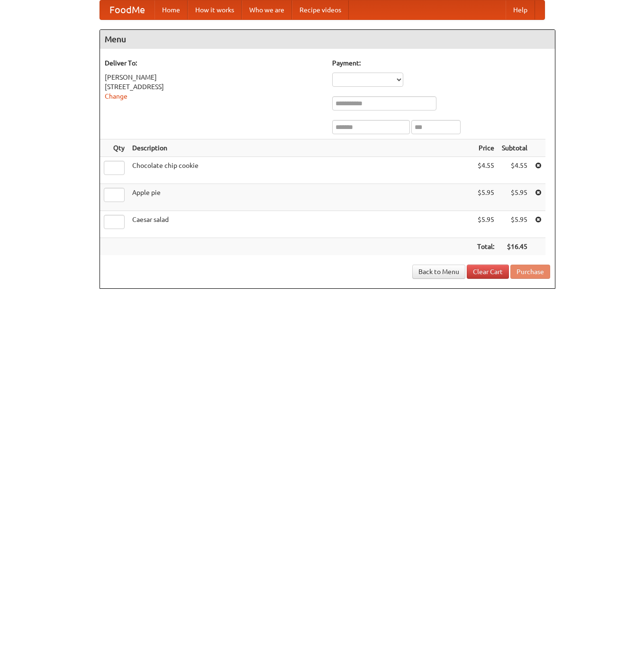 Image resolution: width=644 pixels, height=671 pixels. Describe the element at coordinates (328, 40) in the screenshot. I see `h4: Menu` at that location.